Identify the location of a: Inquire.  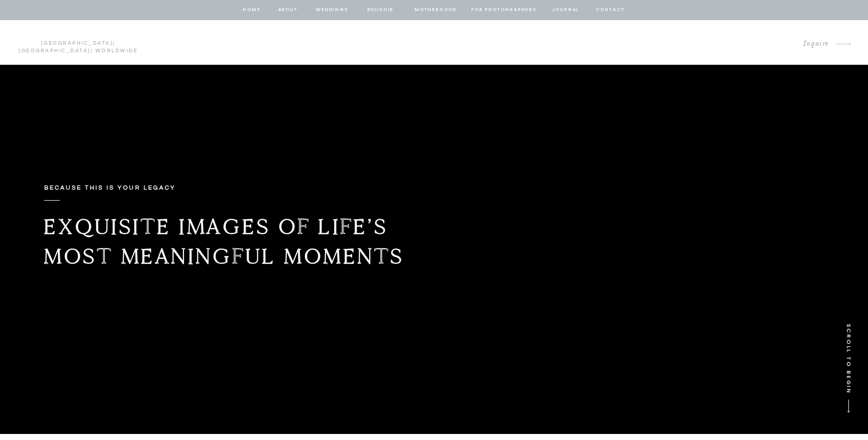
(812, 44).